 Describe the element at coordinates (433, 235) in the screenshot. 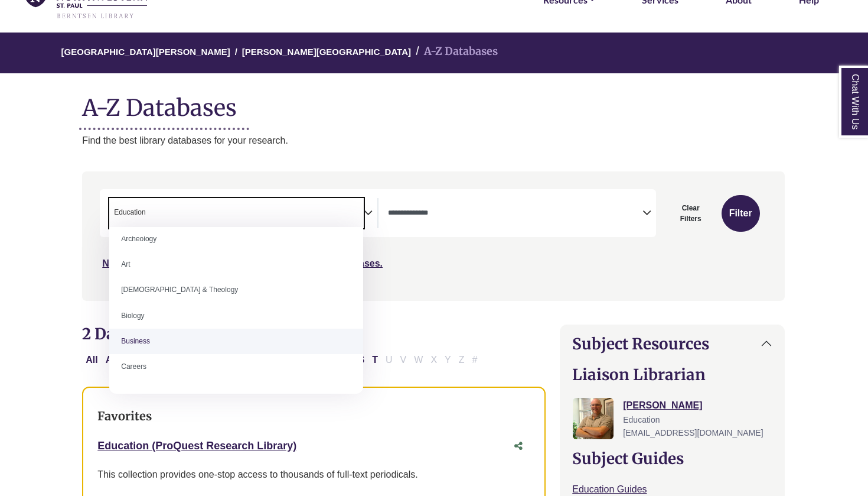

I see `nav: Search filters` at that location.